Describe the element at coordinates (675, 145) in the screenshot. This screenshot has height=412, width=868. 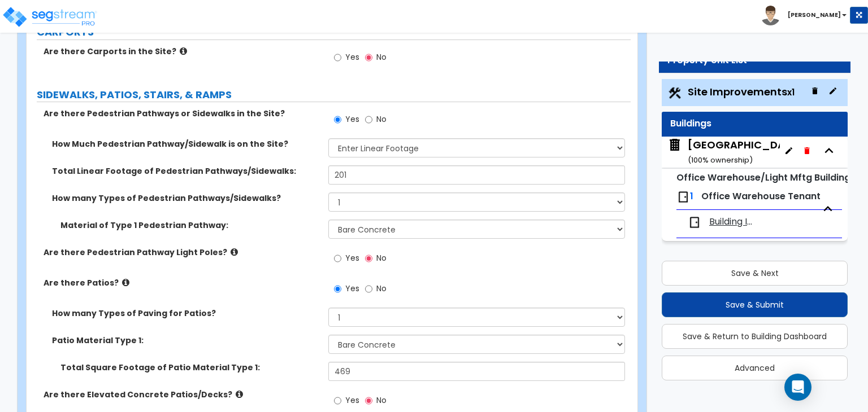
I see `img: building.svg` at that location.